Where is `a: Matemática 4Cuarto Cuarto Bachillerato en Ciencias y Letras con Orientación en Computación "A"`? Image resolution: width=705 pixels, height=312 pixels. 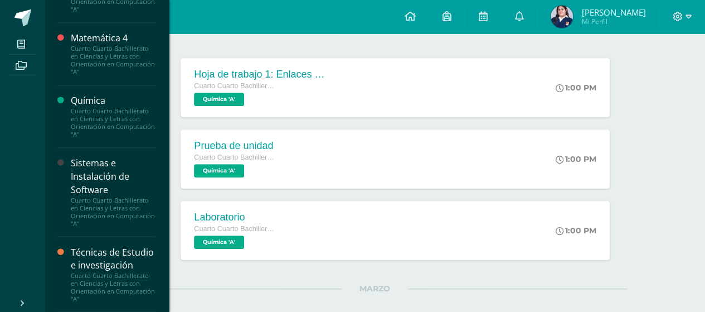
a: Matemática 4Cuarto Cuarto Bachillerato en Ciencias y Letras con Orientación en Computación "A" is located at coordinates (113, 54).